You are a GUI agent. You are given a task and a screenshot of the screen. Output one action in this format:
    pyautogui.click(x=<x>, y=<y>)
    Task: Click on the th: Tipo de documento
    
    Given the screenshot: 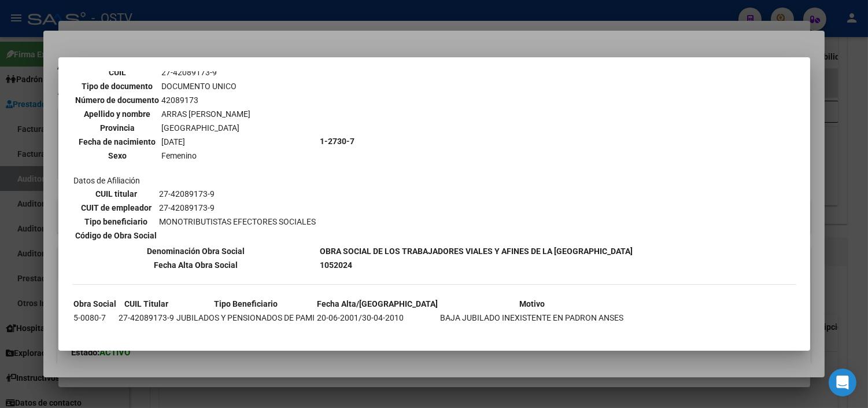 What is the action you would take?
    pyautogui.click(x=117, y=86)
    